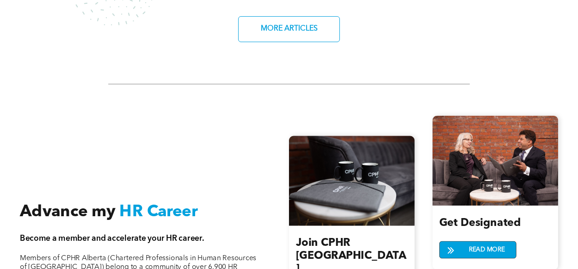 This screenshot has height=269, width=578. Describe the element at coordinates (289, 29) in the screenshot. I see `a: MORE ARTICLES` at that location.